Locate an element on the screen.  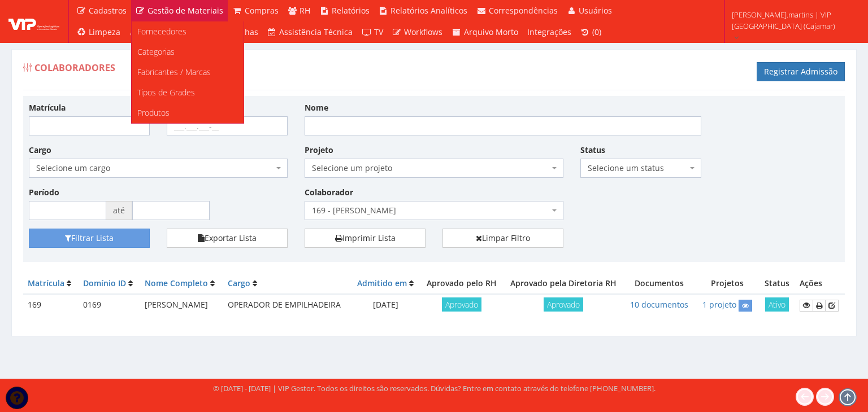
span: até is located at coordinates (120, 211).